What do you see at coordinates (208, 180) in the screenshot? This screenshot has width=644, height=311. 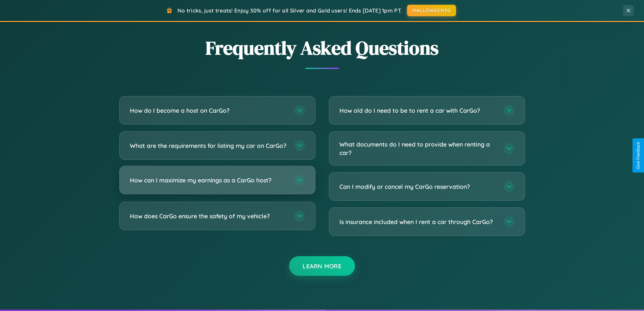 I see `h3: How can I maximize my earnings as a CarGo host?` at bounding box center [208, 180].